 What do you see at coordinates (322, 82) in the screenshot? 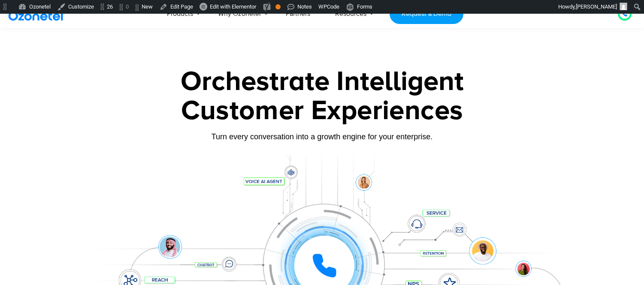
I see `div: Orchestrate Intelligent` at bounding box center [322, 82].